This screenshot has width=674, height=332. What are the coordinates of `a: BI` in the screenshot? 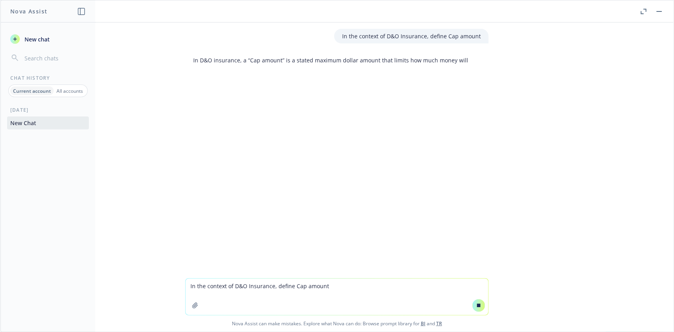 It's located at (423, 323).